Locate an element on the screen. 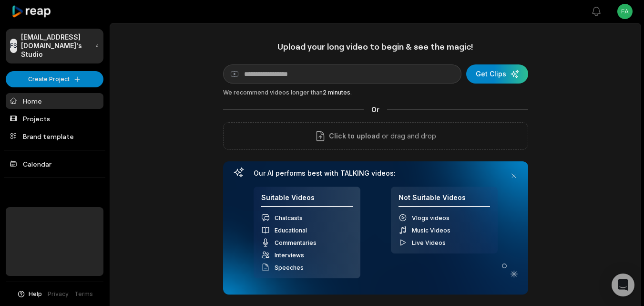 This screenshot has width=644, height=306. a: Calendar is located at coordinates (54, 163).